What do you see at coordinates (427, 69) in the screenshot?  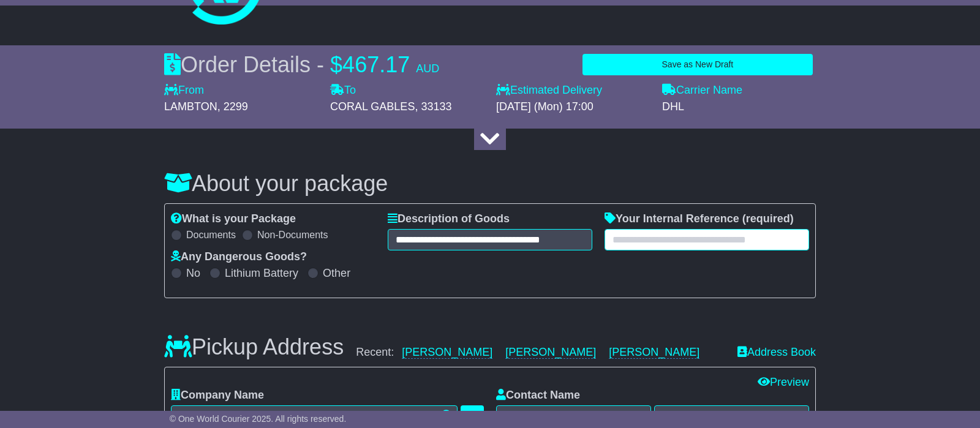 I see `span: AUD` at bounding box center [427, 69].